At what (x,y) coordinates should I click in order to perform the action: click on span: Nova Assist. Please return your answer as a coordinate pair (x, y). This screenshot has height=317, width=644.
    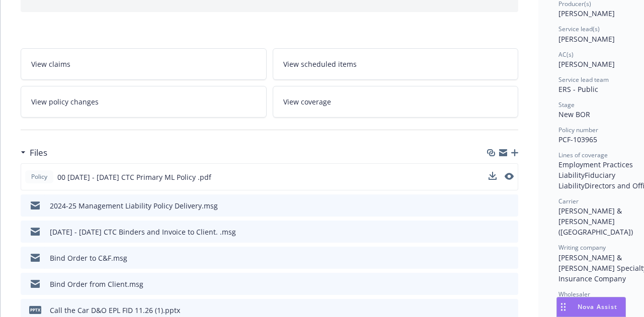
    Looking at the image, I should click on (597, 306).